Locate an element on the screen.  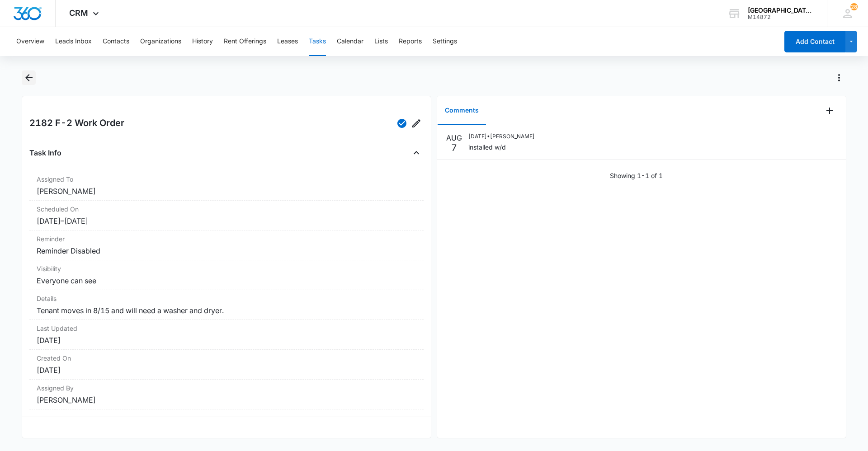
div: VisibilityEveryone can see is located at coordinates (226, 276).